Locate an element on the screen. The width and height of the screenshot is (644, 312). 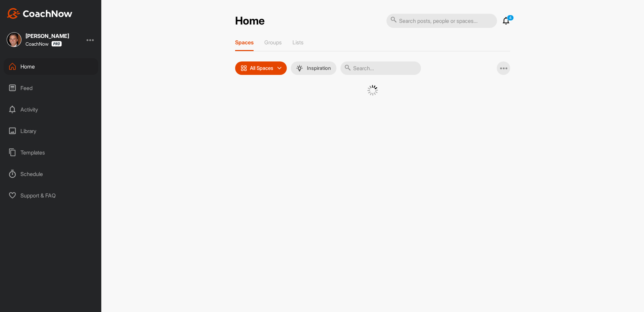
div: Feed is located at coordinates (51, 88).